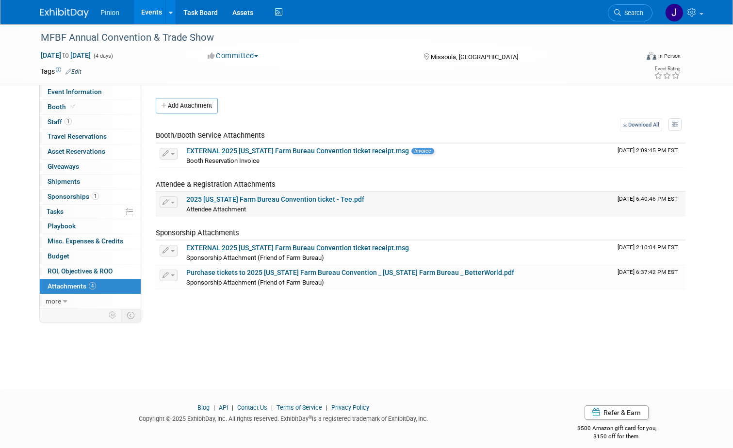  What do you see at coordinates (90, 107) in the screenshot?
I see `a: Booth` at bounding box center [90, 107].